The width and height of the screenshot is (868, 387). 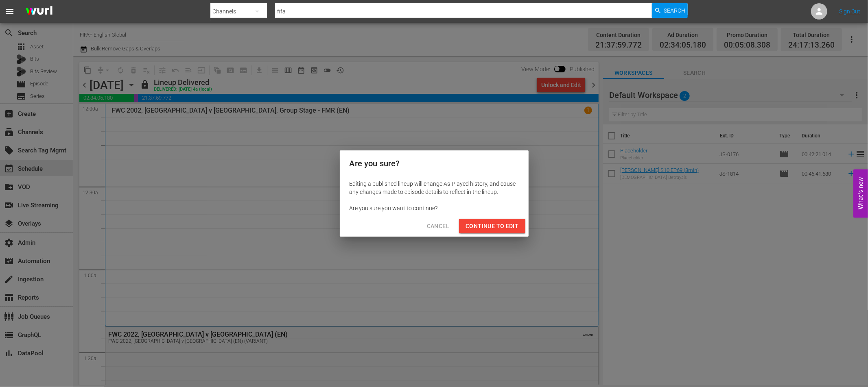 What do you see at coordinates (10, 11) in the screenshot?
I see `span: menu` at bounding box center [10, 11].